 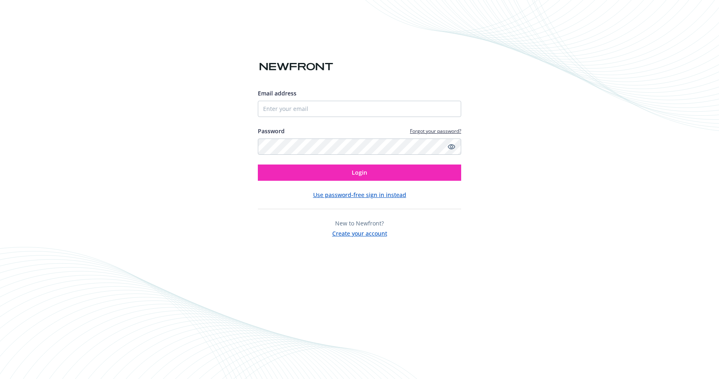 I want to click on img: Newfront logo, so click(x=296, y=67).